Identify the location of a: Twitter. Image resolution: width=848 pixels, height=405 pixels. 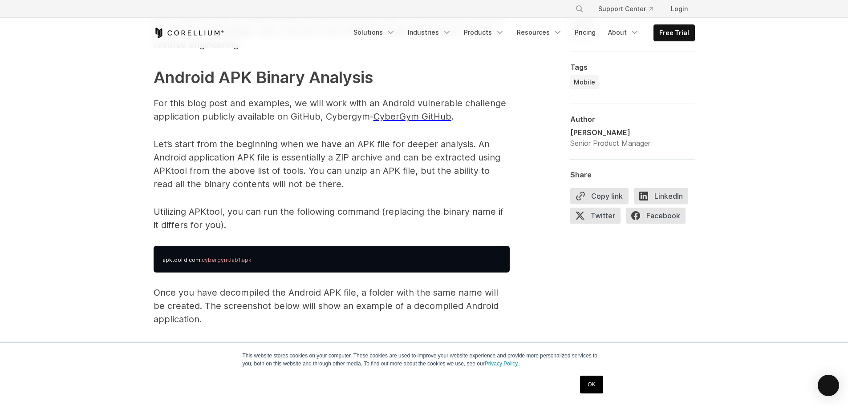
(598, 218).